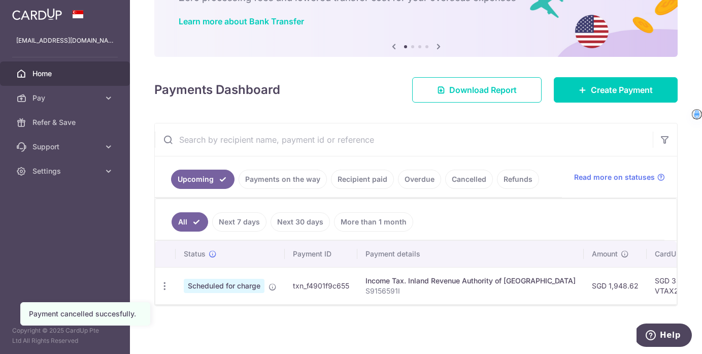  I want to click on a: All, so click(190, 222).